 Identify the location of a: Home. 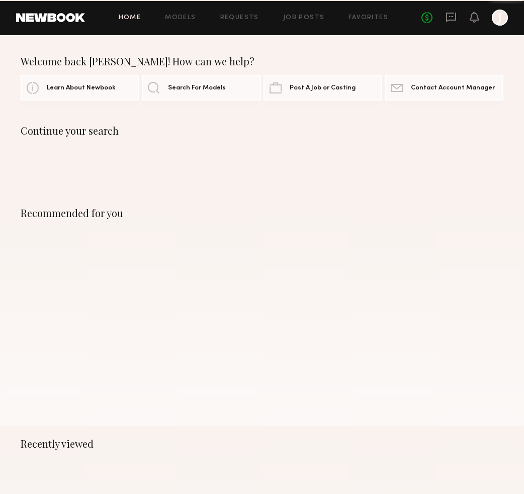
(130, 18).